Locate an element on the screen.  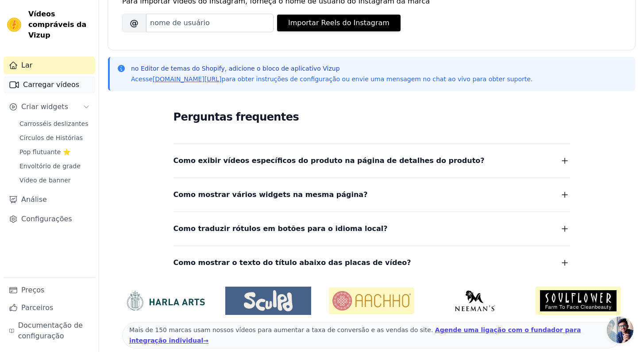
img: Aachho is located at coordinates (371, 301).